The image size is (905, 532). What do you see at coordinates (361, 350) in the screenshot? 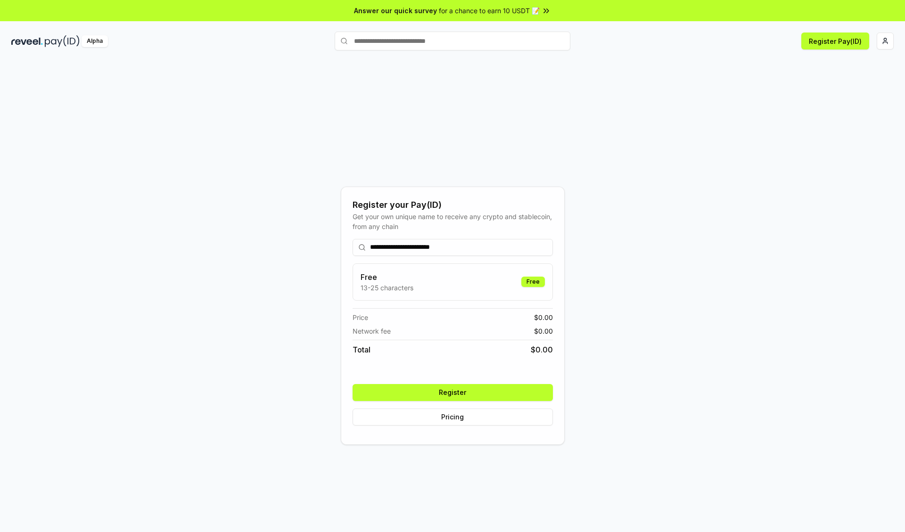
I see `span: Total` at bounding box center [361, 350].